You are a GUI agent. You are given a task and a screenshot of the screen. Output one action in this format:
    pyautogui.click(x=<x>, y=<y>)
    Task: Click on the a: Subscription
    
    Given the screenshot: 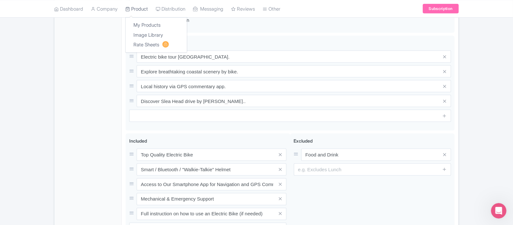 What is the action you would take?
    pyautogui.click(x=441, y=9)
    